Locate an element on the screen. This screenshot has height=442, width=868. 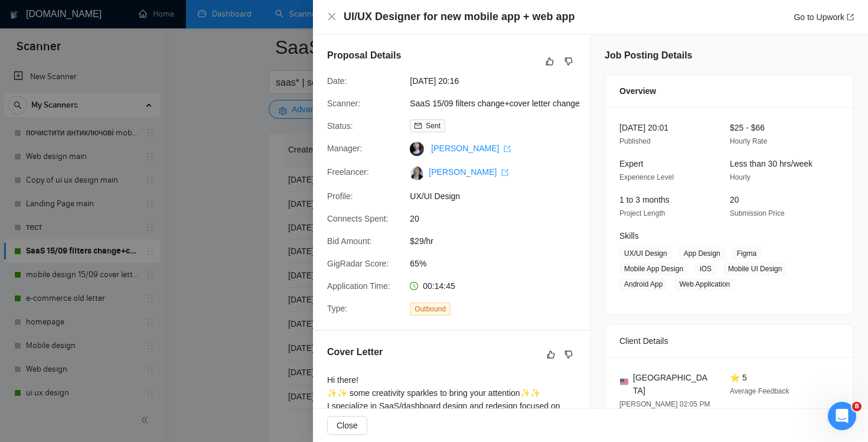
h5: Proposal Details is located at coordinates (364, 56).